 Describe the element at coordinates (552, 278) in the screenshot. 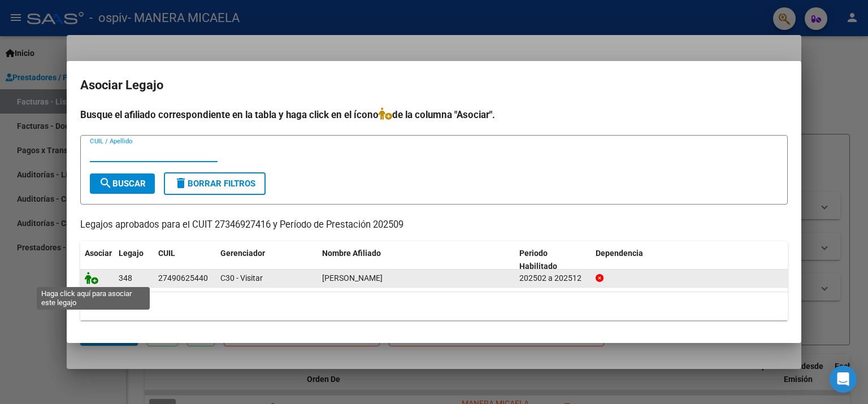

I see `div: 202502 a 202512` at that location.